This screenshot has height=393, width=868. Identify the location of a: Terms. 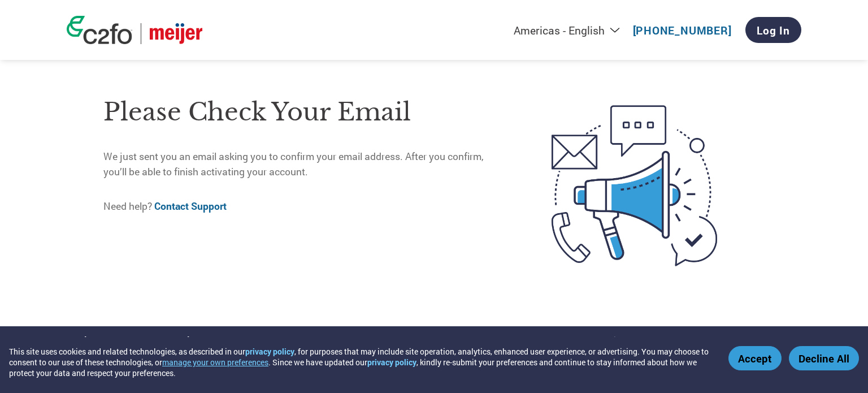
(135, 340).